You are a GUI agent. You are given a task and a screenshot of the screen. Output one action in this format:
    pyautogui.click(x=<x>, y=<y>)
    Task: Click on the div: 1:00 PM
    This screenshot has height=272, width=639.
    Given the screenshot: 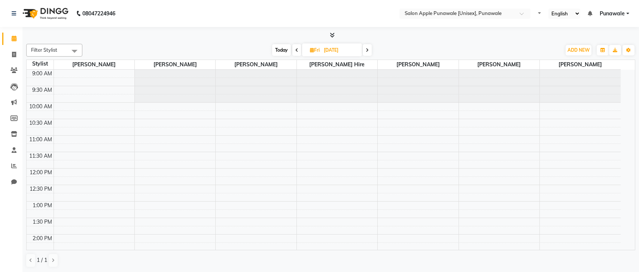 What is the action you would take?
    pyautogui.click(x=42, y=205)
    